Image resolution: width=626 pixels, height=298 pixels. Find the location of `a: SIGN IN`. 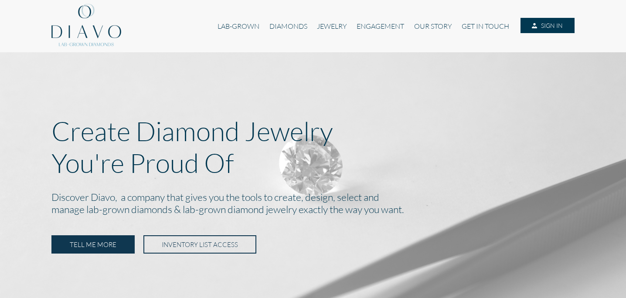

a: SIGN IN is located at coordinates (548, 26).